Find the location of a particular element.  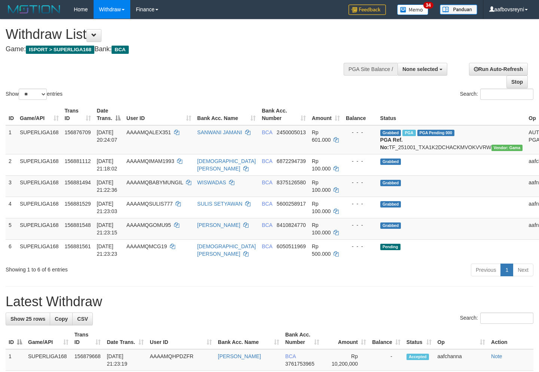

th: Status is located at coordinates (451, 115).